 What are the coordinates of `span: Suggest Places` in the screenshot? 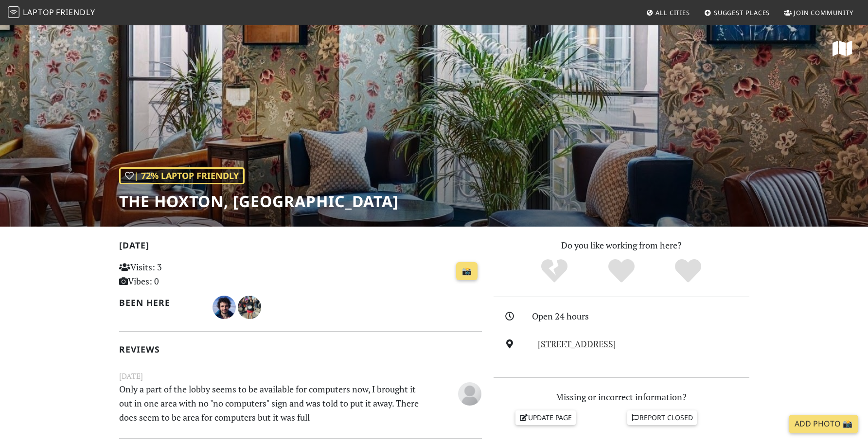 It's located at (742, 13).